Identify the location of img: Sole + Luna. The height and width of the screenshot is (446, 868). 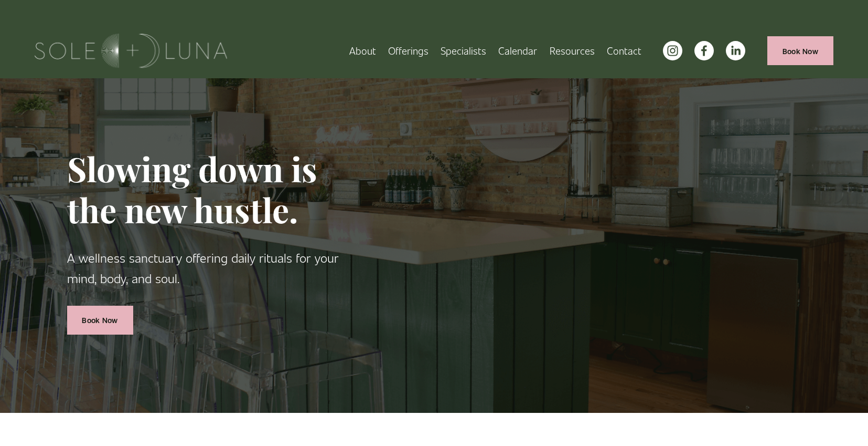
(130, 51).